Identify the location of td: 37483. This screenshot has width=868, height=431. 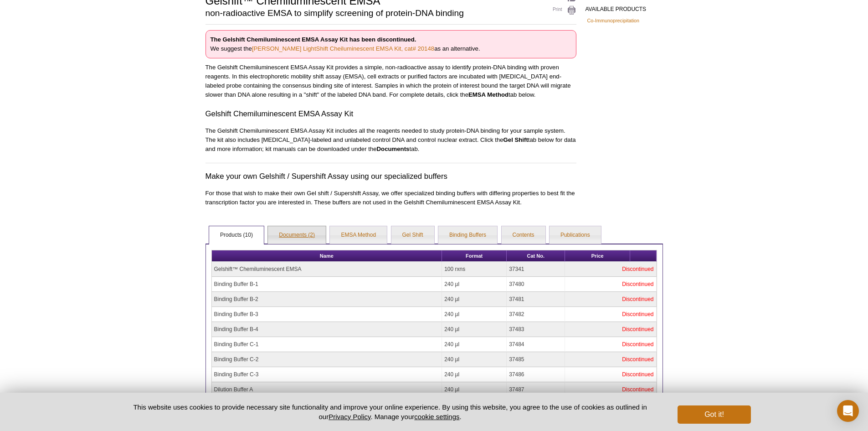
(535, 329).